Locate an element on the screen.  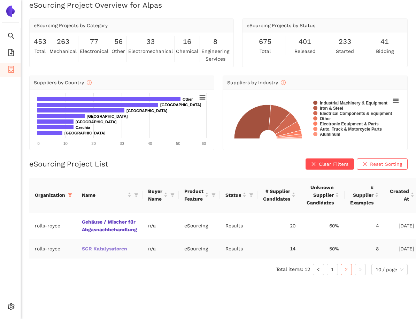
span: 77 is located at coordinates (94, 41).